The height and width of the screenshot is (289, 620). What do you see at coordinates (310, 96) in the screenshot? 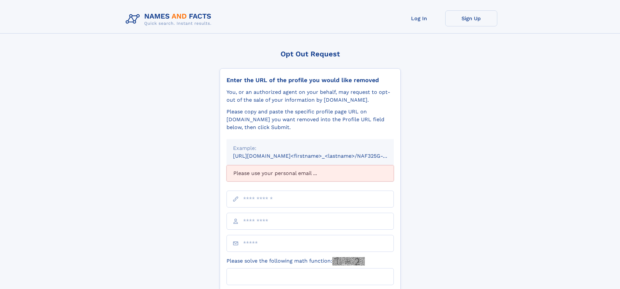
I see `div: You, or an authorized agent on your behalf, may request to opt-out of the sale of your informatio...` at bounding box center [310, 96].